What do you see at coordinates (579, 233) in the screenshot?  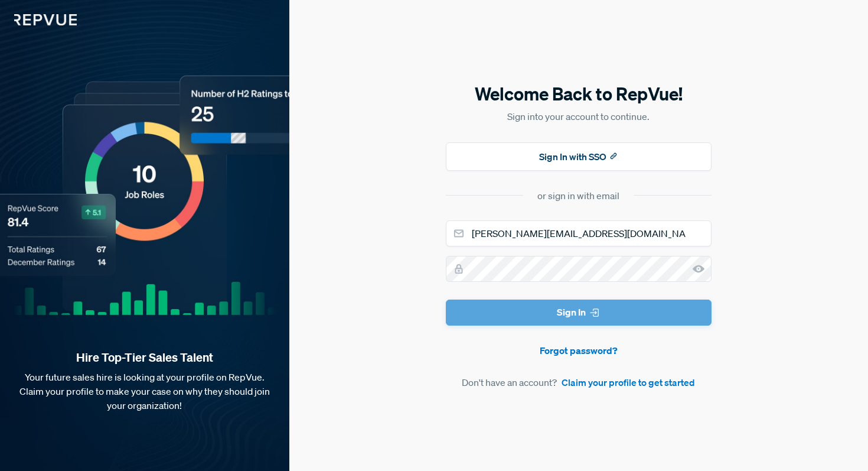 I see `input: Email address` at bounding box center [579, 233].